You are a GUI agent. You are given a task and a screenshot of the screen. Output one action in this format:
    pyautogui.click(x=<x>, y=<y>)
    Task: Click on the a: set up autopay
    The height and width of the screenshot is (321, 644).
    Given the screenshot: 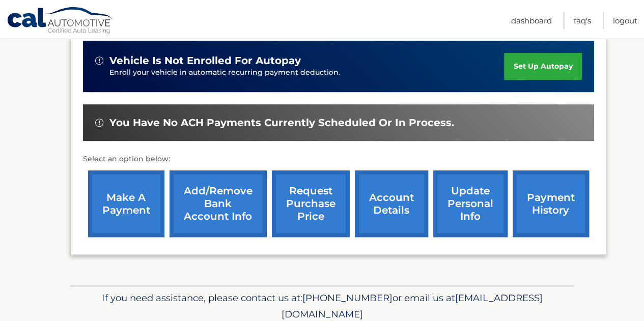 What is the action you would take?
    pyautogui.click(x=543, y=66)
    